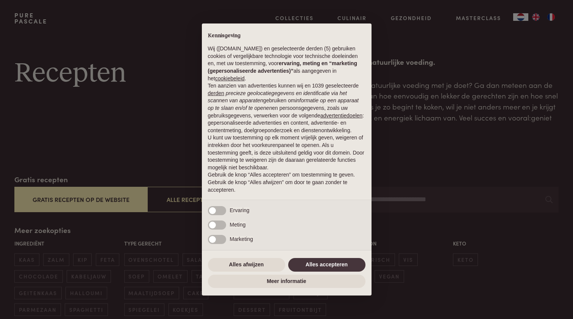 This screenshot has height=319, width=573. I want to click on strong: ervaring, meting en “marketing (gepersonaliseerde advertenties)”, so click(283, 67).